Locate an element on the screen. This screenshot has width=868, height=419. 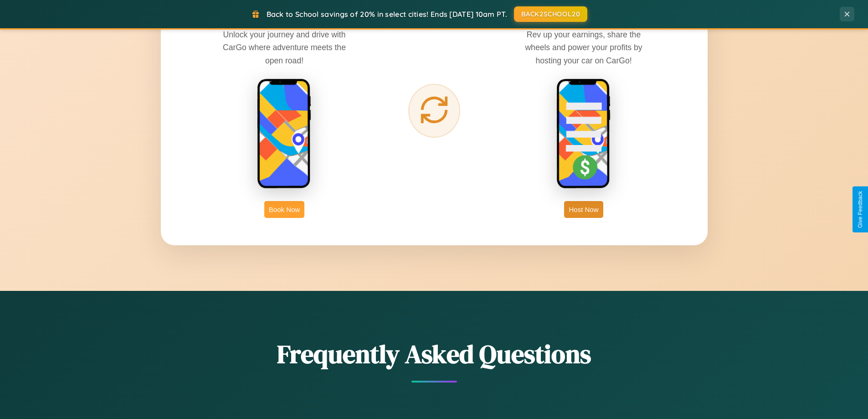
button: Book Now is located at coordinates (285, 210).